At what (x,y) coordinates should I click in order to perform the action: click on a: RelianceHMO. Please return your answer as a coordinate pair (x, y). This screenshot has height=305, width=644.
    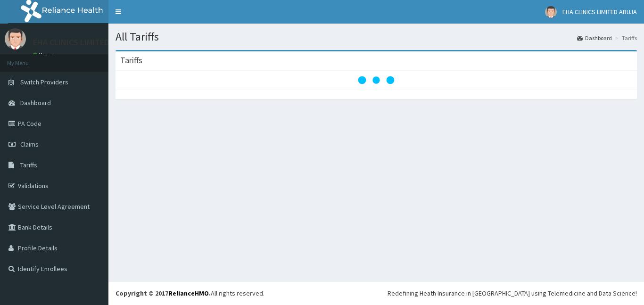
    Looking at the image, I should click on (189, 293).